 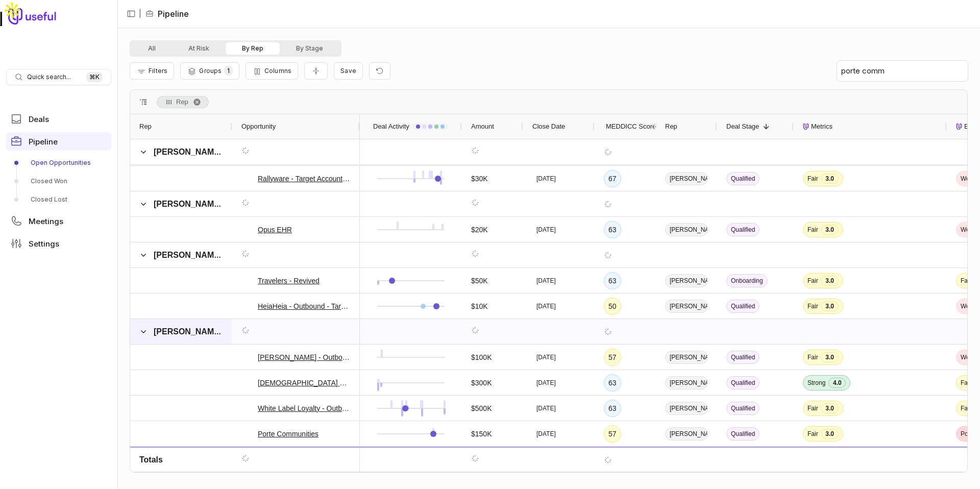 What do you see at coordinates (481, 408) in the screenshot?
I see `span: $500K` at bounding box center [481, 408].